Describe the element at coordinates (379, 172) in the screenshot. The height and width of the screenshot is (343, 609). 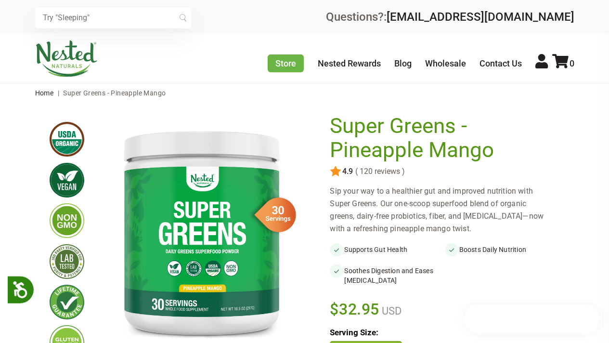
I see `span: ( 120 reviews )` at that location.